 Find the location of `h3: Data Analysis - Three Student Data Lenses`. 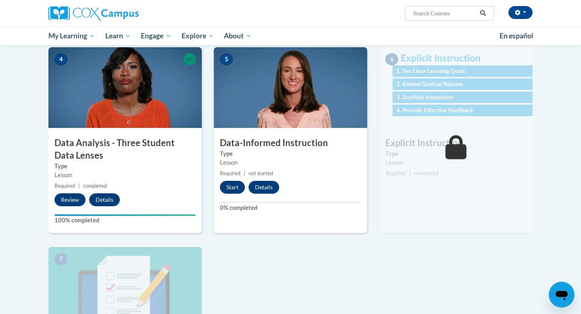

h3: Data Analysis - Three Student Data Lenses is located at coordinates (125, 149).